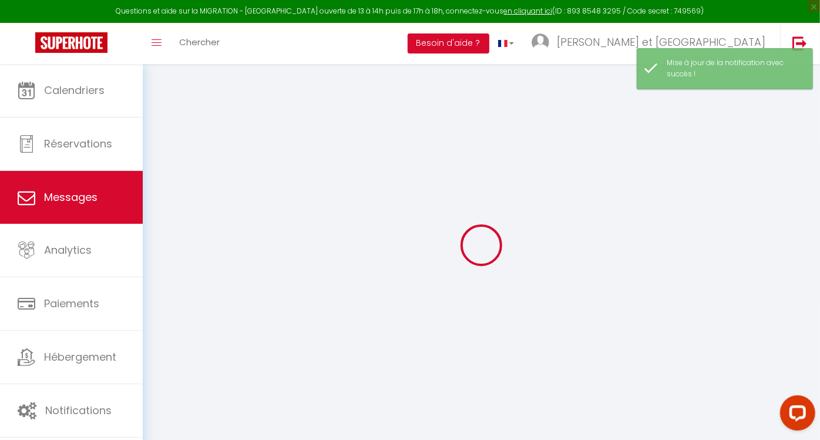  I want to click on span: Messages, so click(71, 197).